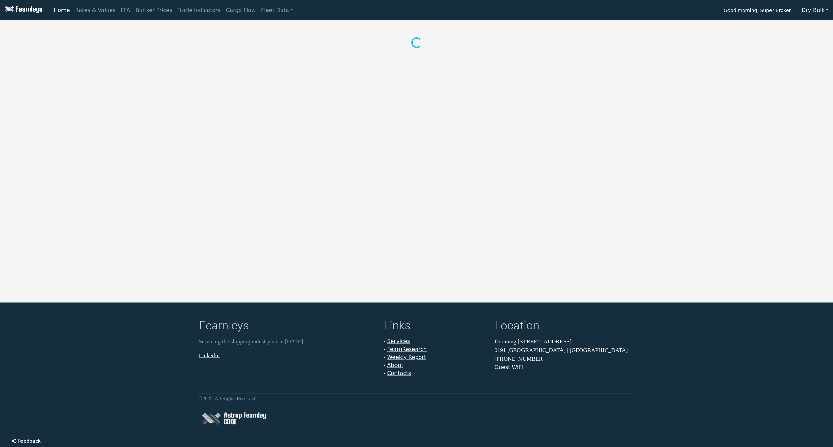 This screenshot has height=447, width=833. Describe the element at coordinates (209, 355) in the screenshot. I see `a: LinkedIn` at that location.